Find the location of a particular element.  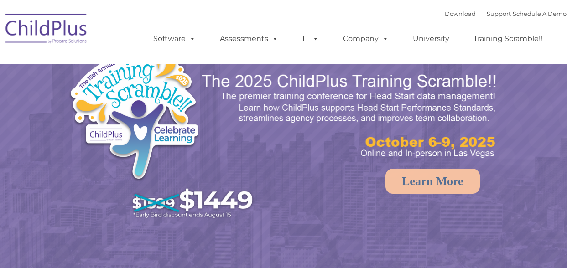

a: Schedule A Demo is located at coordinates (540, 14).